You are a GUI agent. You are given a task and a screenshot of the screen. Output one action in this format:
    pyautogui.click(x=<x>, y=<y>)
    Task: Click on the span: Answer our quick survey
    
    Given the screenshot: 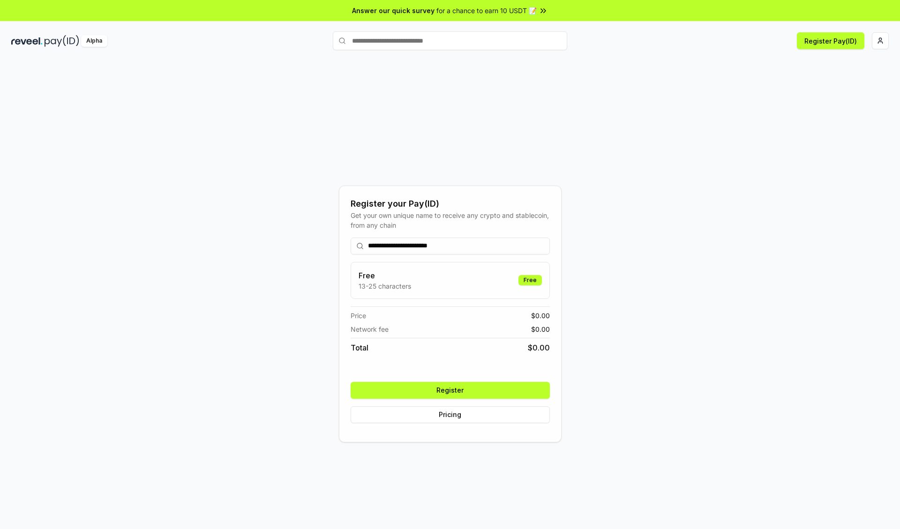 What is the action you would take?
    pyautogui.click(x=393, y=10)
    